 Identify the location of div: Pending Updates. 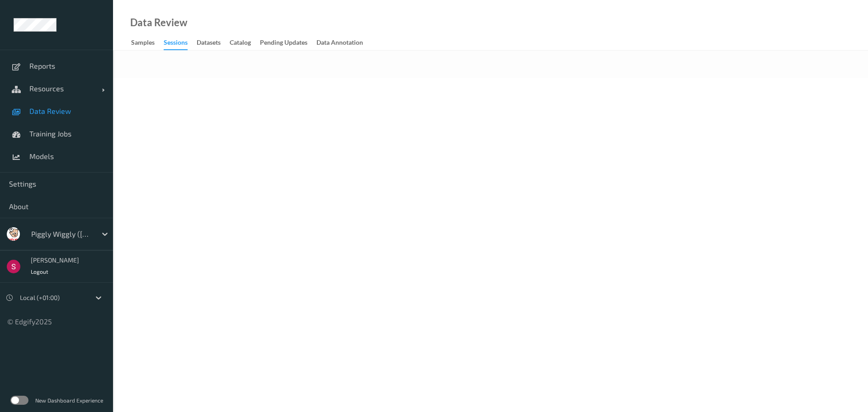
(283, 44).